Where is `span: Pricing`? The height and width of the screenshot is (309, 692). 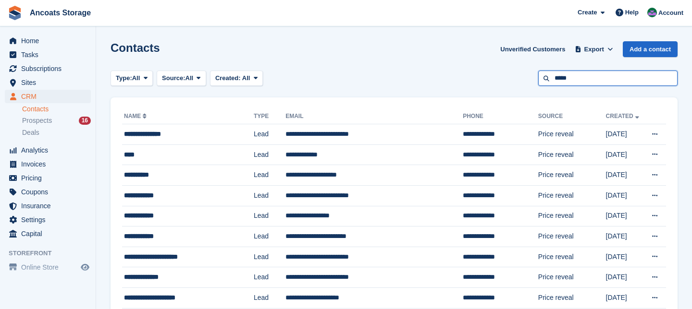 span: Pricing is located at coordinates (50, 178).